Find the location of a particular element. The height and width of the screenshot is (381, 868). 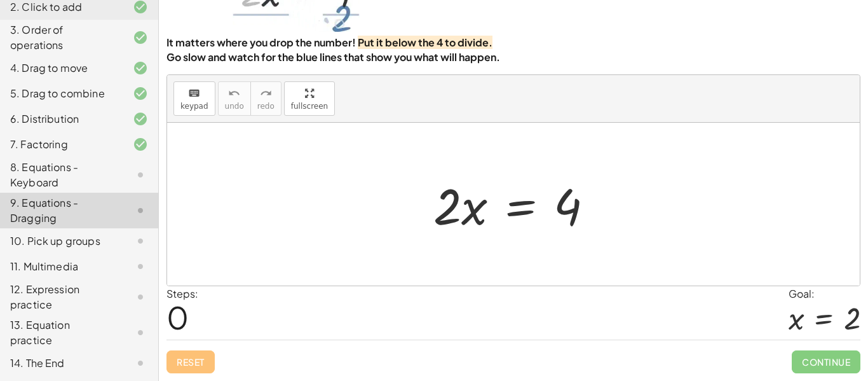

button: fullscreen is located at coordinates (309, 99).